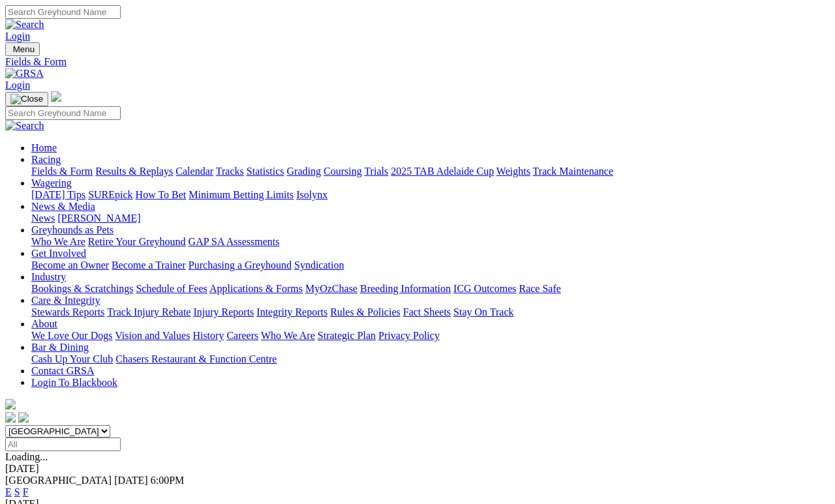 The width and height of the screenshot is (835, 504). What do you see at coordinates (347, 335) in the screenshot?
I see `a: Strategic Plan` at bounding box center [347, 335].